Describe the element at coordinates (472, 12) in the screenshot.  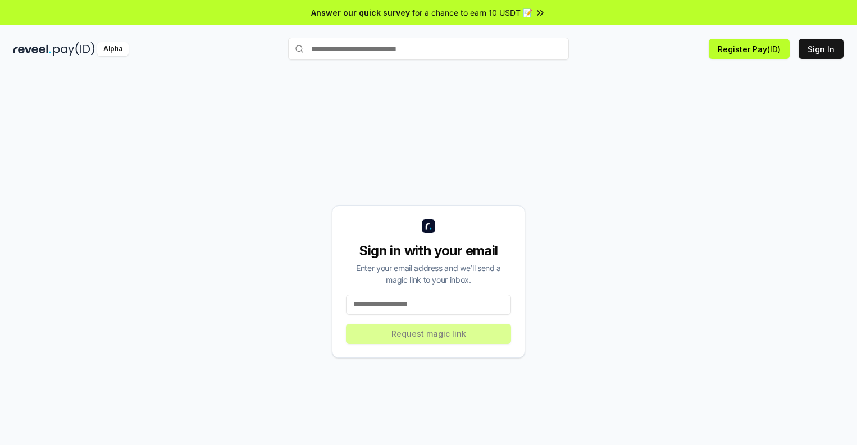
I see `span: for a chance to earn 10 USDT 📝` at that location.